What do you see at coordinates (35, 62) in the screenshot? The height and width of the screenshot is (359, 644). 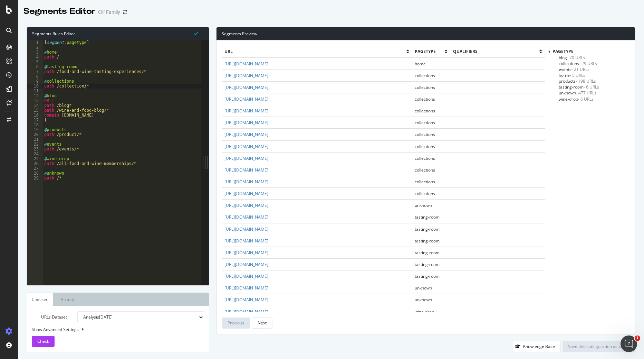 I see `div: 5` at bounding box center [35, 62].